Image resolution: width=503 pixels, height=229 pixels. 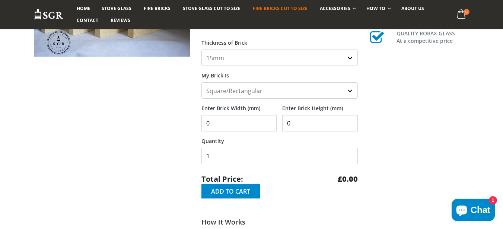 What do you see at coordinates (157, 9) in the screenshot?
I see `a: Fire Bricks` at bounding box center [157, 9].